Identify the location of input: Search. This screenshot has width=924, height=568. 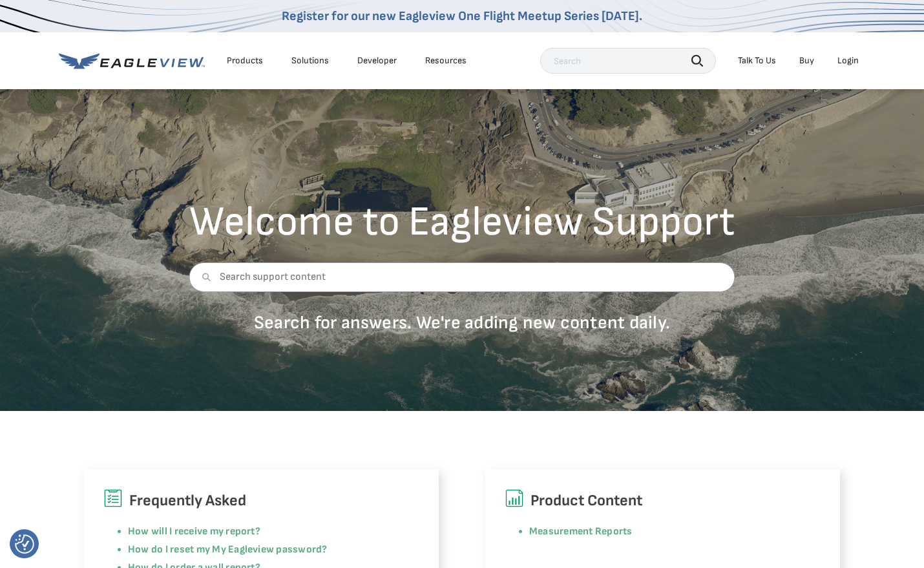
(628, 61).